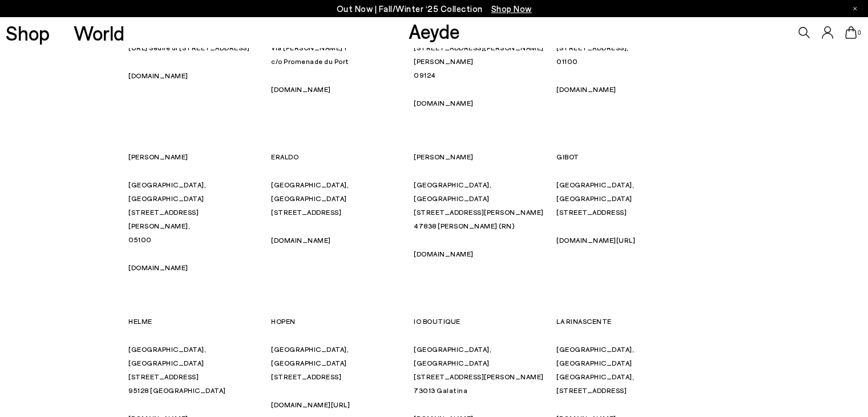 The width and height of the screenshot is (868, 417). I want to click on a: World, so click(99, 33).